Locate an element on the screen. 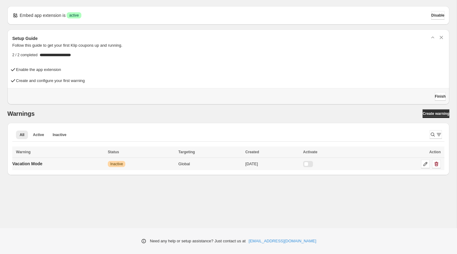 The width and height of the screenshot is (457, 254). span: Active is located at coordinates (38, 135).